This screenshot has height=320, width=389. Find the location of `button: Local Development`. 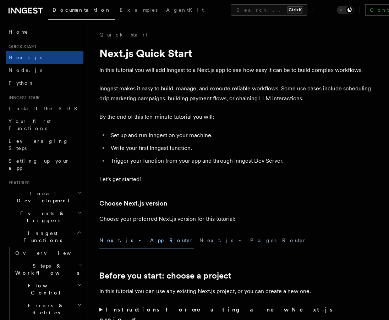

button: Local Development is located at coordinates (44, 197).